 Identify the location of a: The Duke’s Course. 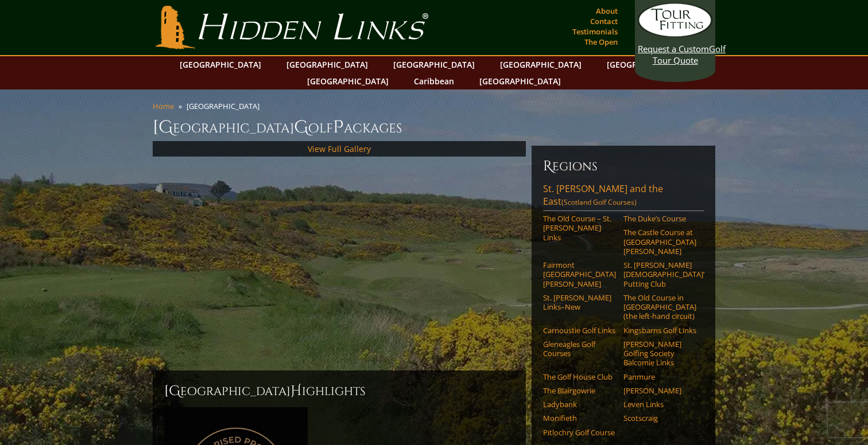
(660, 218).